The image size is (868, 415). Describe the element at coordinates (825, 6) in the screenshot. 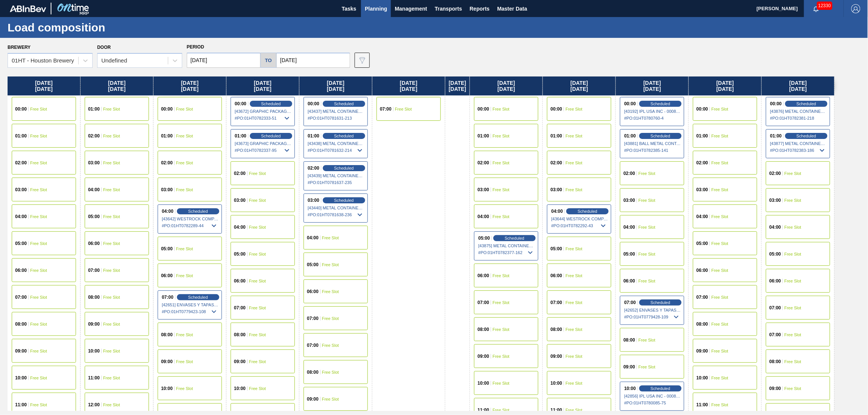

I see `span: 12330` at that location.